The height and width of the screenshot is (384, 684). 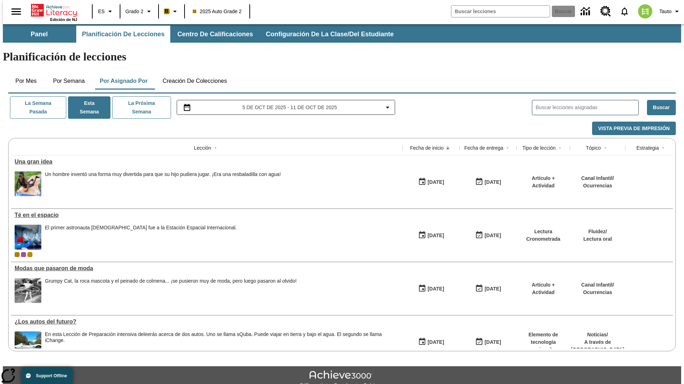 What do you see at coordinates (605, 11) in the screenshot?
I see `a: Centro de recursos, Se abrirá en una pestaña nueva.` at bounding box center [605, 11].